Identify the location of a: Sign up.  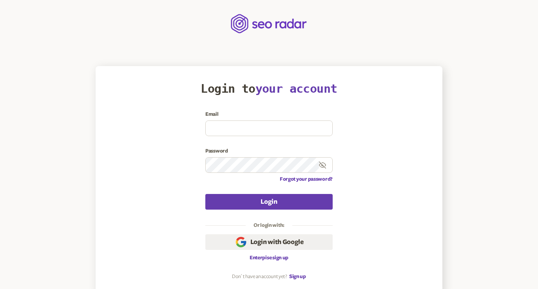
(297, 277).